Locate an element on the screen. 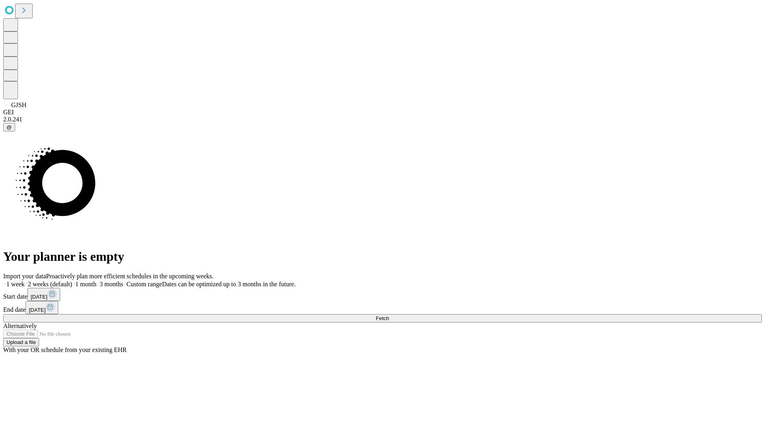  div: GEI is located at coordinates (382, 112).